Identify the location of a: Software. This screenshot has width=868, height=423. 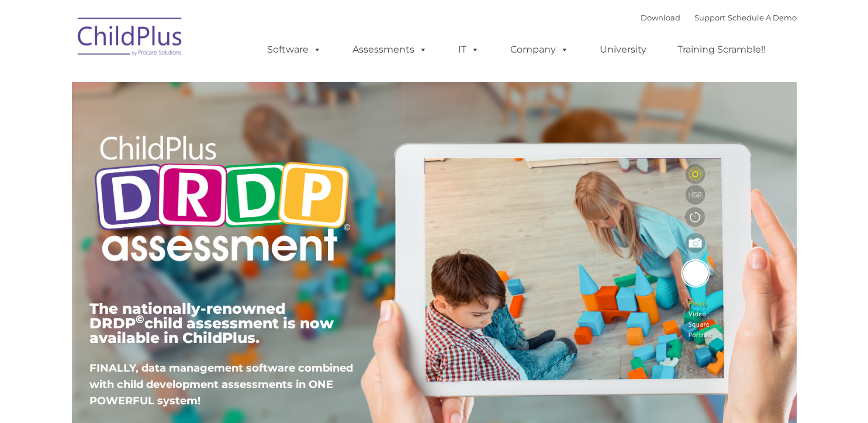
(294, 50).